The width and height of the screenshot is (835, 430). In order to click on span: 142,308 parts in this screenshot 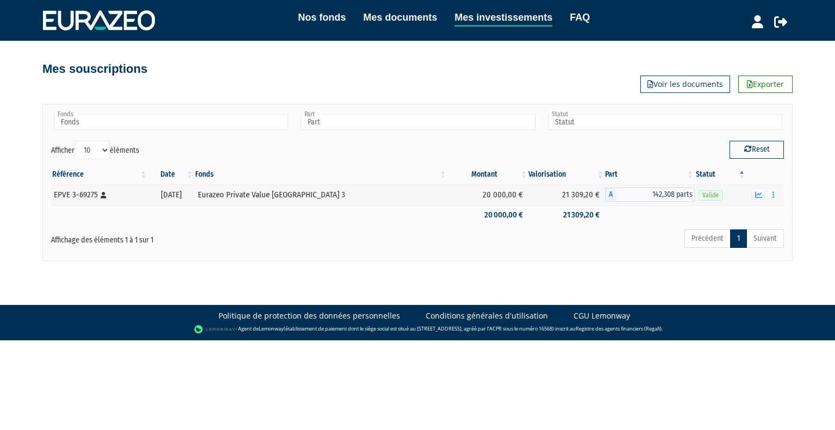, I will do `click(655, 195)`.